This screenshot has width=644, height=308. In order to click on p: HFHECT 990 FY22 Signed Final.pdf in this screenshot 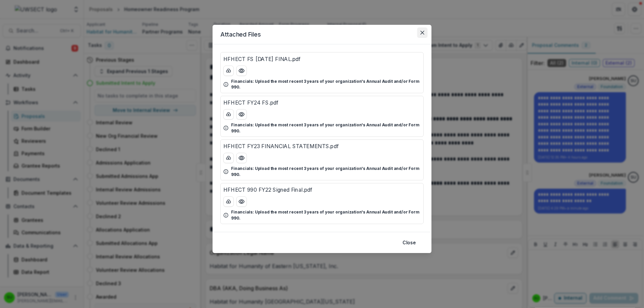, I will do `click(268, 190)`.